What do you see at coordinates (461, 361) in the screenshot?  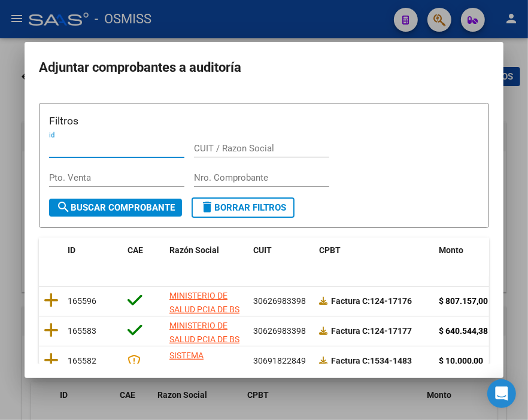 I see `strong: $ 10.000,00` at bounding box center [461, 361].